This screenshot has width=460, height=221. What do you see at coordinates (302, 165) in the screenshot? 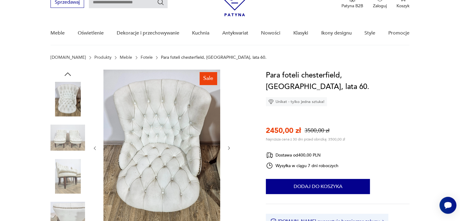
I see `div: Wysyłka w ciągu 7 dni roboczych` at bounding box center [302, 165].